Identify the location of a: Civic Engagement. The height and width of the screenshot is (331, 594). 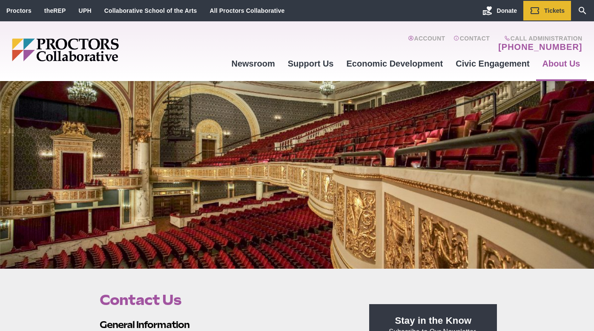
(492, 63).